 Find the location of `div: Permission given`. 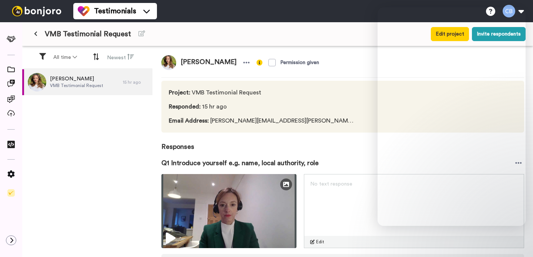

div: Permission given is located at coordinates (299, 63).